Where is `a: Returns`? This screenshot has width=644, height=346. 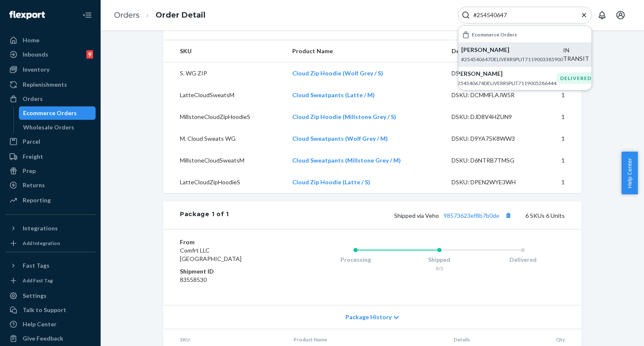
a: Returns is located at coordinates (50, 186).